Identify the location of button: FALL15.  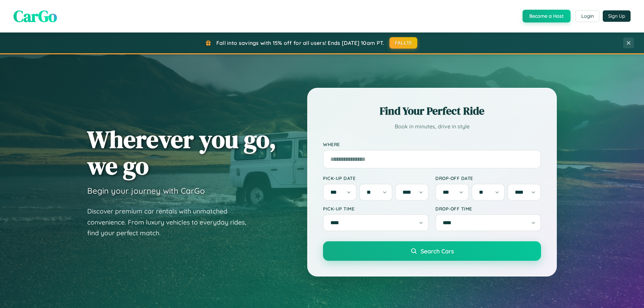
(403, 43).